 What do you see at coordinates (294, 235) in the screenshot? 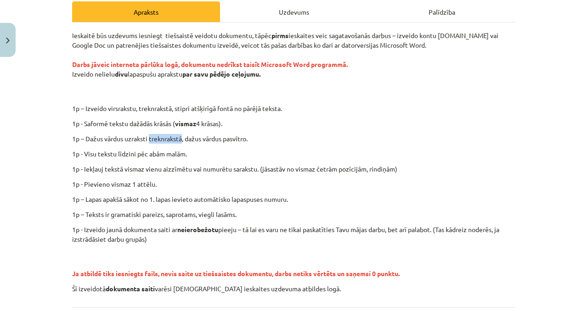
I see `p: 1p - Izveido jaunā dokumenta saiti ar pieeju – tā lai es varu ne tikai paskatīties Tavu mājas dar...` at bounding box center [294, 235].